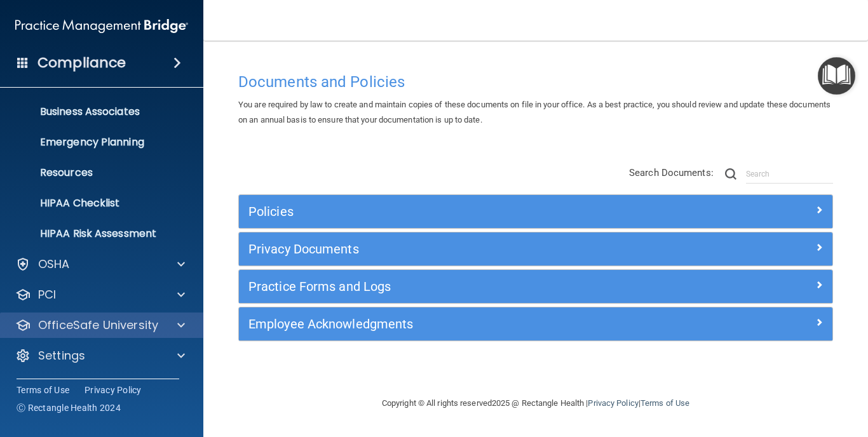  What do you see at coordinates (535, 211) in the screenshot?
I see `a: Policies` at bounding box center [535, 211].